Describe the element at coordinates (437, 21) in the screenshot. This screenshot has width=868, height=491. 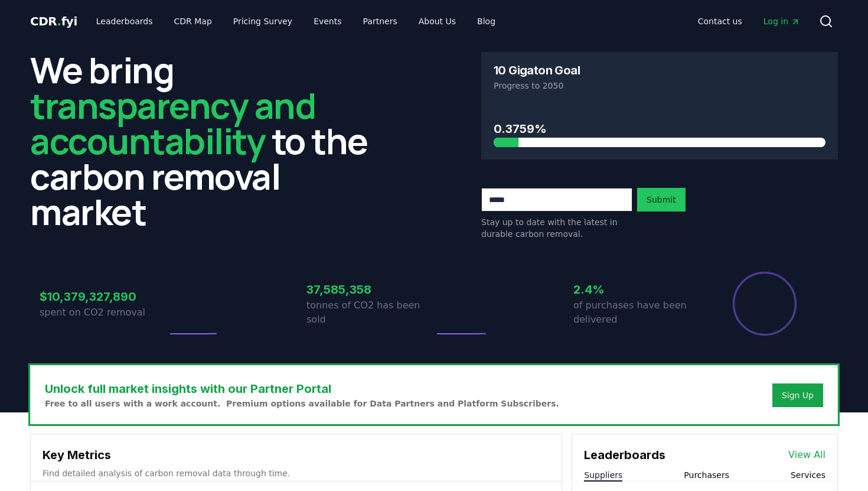
I see `a: About Us` at that location.